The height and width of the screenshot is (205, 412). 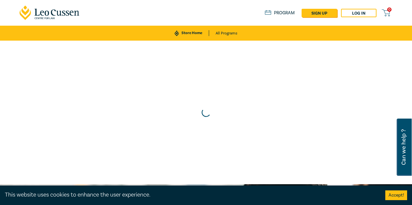 What do you see at coordinates (389, 9) in the screenshot?
I see `span: 0` at bounding box center [389, 9].